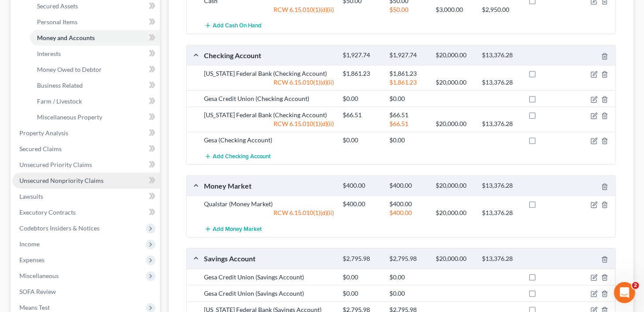  Describe the element at coordinates (233, 26) in the screenshot. I see `button: Add Cash on Hand` at that location.